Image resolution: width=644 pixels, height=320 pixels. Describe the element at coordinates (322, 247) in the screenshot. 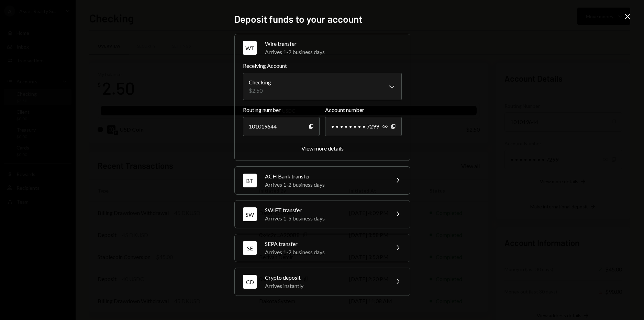

I see `button: SESEPA transferArrives 1-2 business days` at that location.